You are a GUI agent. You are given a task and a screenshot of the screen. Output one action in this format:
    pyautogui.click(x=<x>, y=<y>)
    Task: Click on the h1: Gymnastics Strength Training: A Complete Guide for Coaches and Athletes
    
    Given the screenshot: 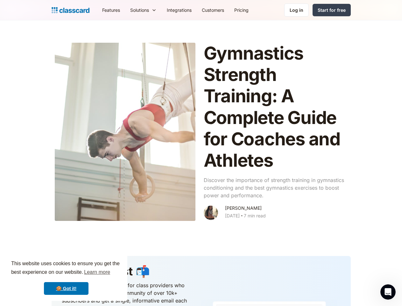 What is the action you would take?
    pyautogui.click(x=274, y=107)
    